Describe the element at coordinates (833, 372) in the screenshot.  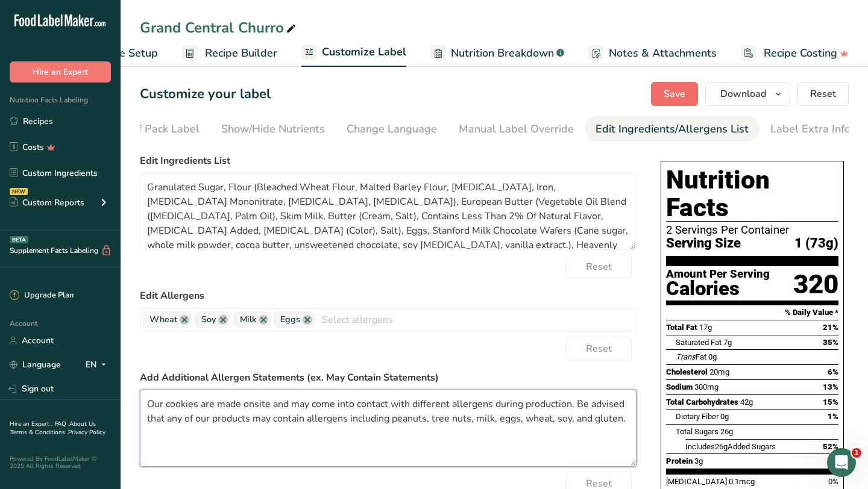
I see `span: 6%` at that location.